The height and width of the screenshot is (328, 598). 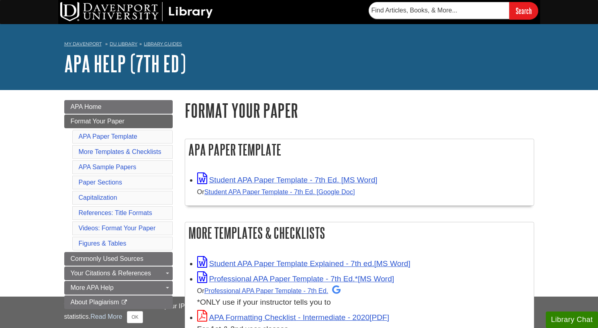 I want to click on input: Find Articles, Books, & More..., so click(x=439, y=10).